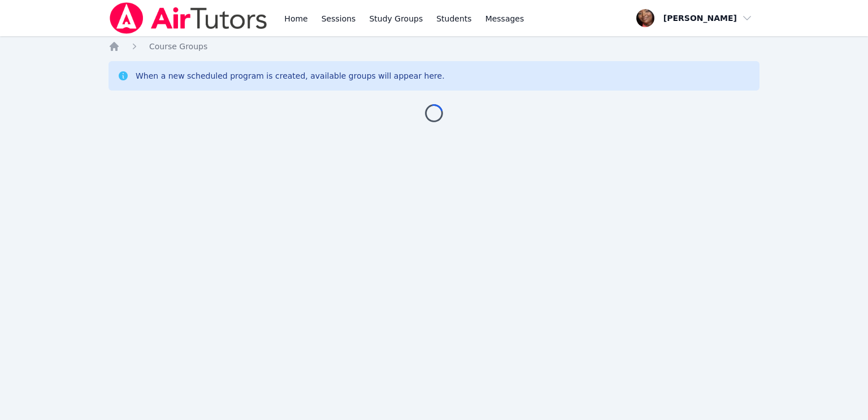  What do you see at coordinates (188, 18) in the screenshot?
I see `img: Air Tutors` at bounding box center [188, 18].